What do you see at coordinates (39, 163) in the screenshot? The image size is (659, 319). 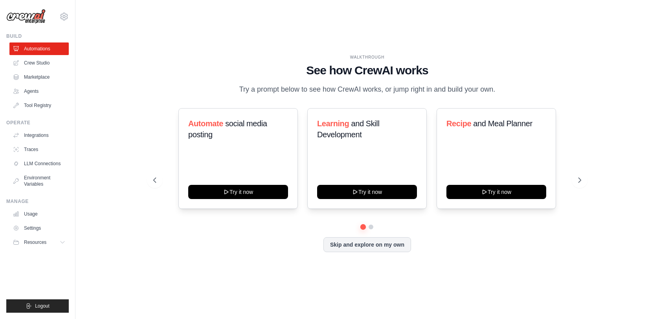 I see `a: LLM Connections` at bounding box center [39, 163].